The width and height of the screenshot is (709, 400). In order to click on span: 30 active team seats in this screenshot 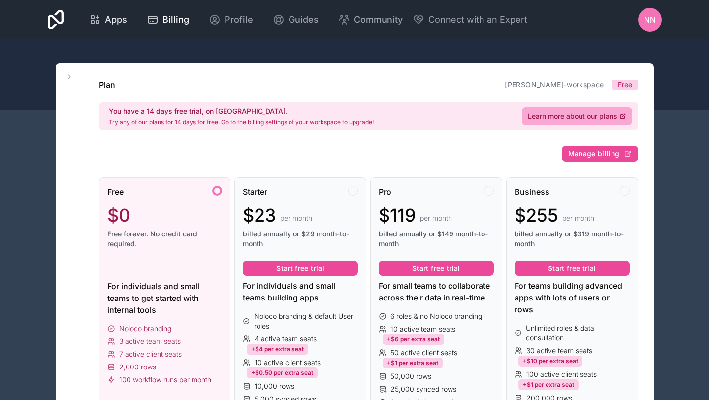, I will do `click(559, 351)`.